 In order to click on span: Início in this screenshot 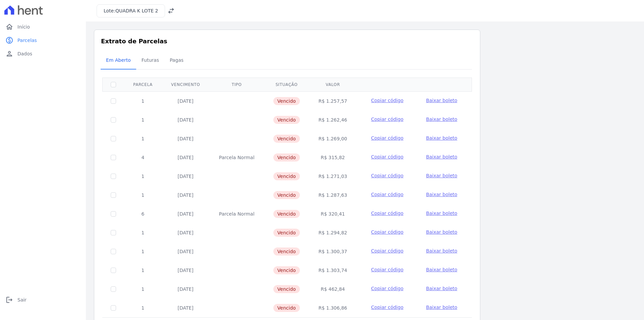, I will do `click(24, 27)`.